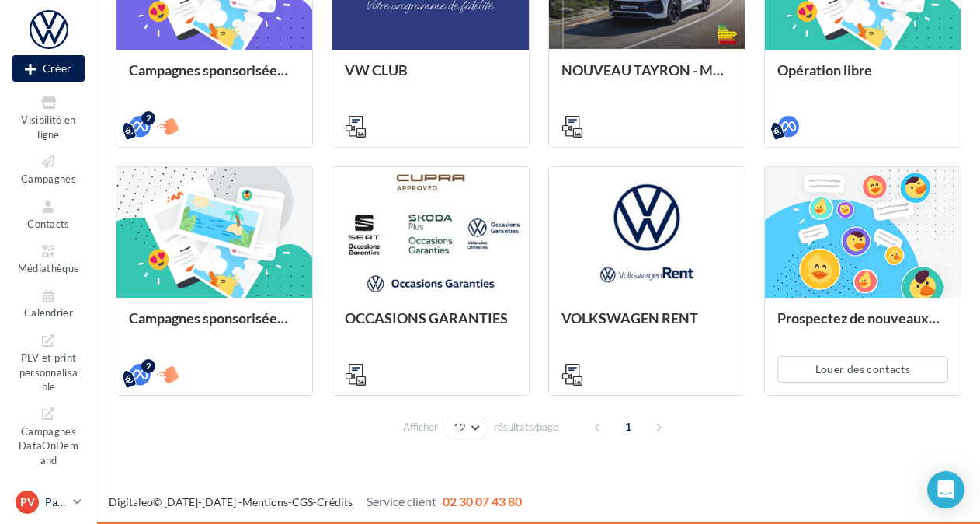 The width and height of the screenshot is (980, 524). What do you see at coordinates (460, 428) in the screenshot?
I see `span: 12` at bounding box center [460, 428].